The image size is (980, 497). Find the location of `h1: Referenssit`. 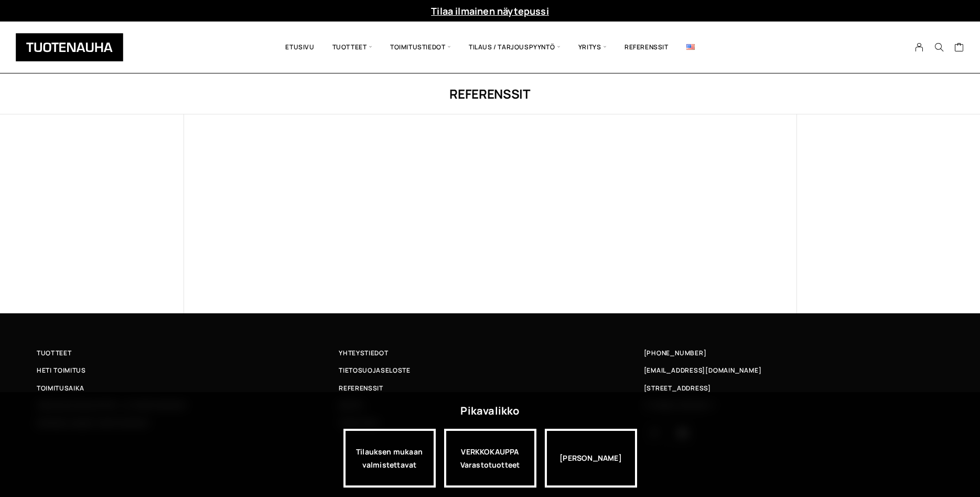

h1: Referenssit is located at coordinates (490, 93).